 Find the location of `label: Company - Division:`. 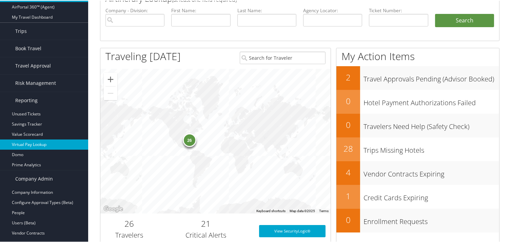

label: Company - Division: is located at coordinates (135, 10).